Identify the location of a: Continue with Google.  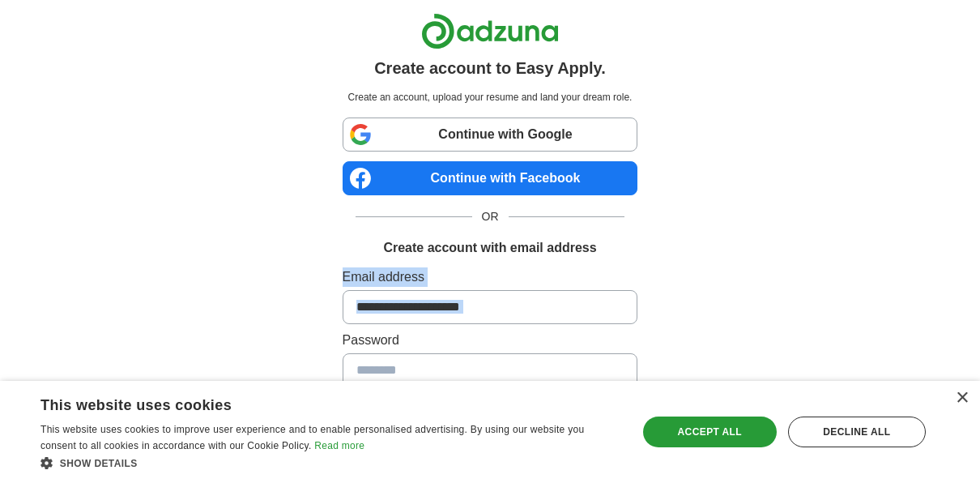
(490, 134).